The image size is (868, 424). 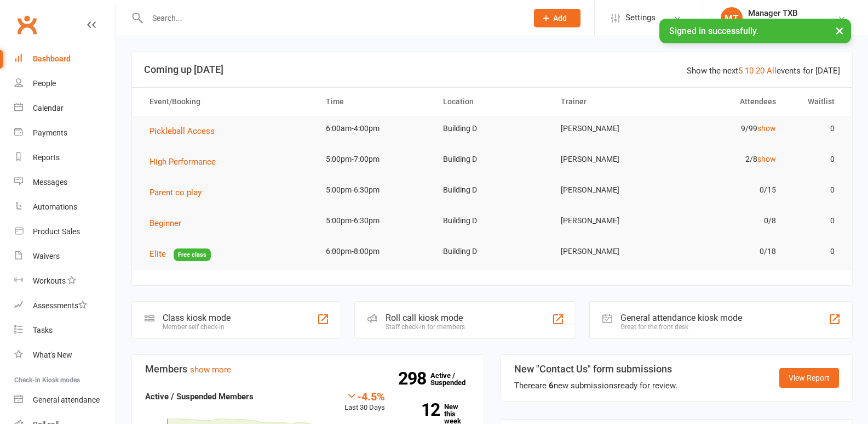 I want to click on div: Staff check-in for members, so click(x=425, y=326).